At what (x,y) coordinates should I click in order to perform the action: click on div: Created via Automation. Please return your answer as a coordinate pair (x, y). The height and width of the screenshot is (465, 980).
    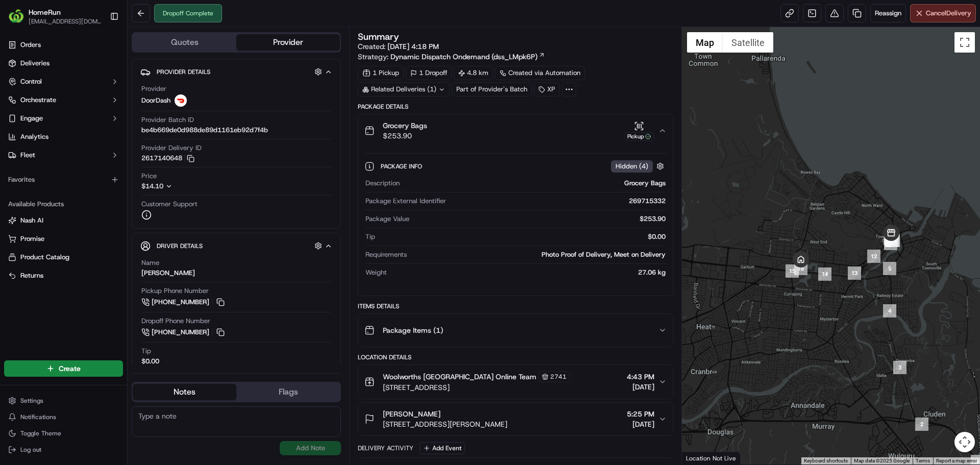
    Looking at the image, I should click on (540, 73).